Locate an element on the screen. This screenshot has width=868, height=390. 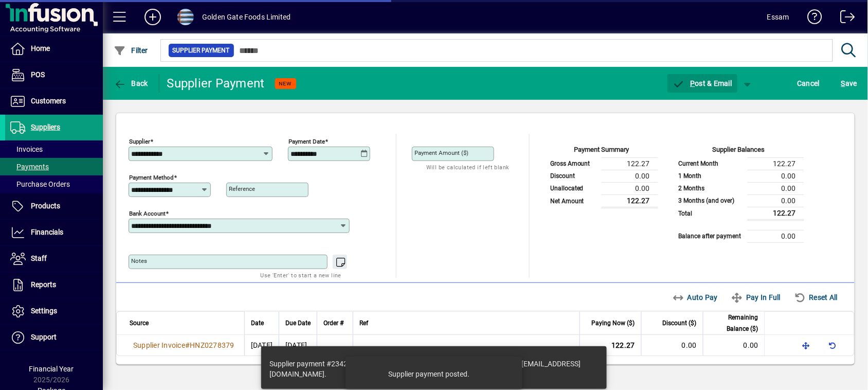
span: Financials is located at coordinates (47, 232).